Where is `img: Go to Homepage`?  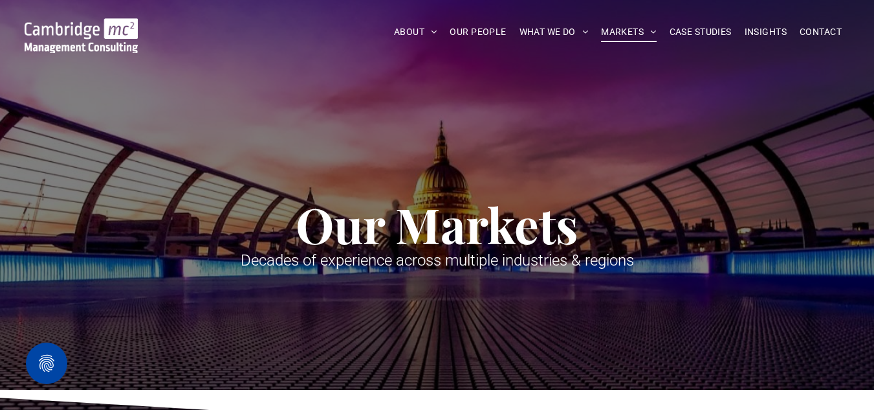
img: Go to Homepage is located at coordinates (81, 36).